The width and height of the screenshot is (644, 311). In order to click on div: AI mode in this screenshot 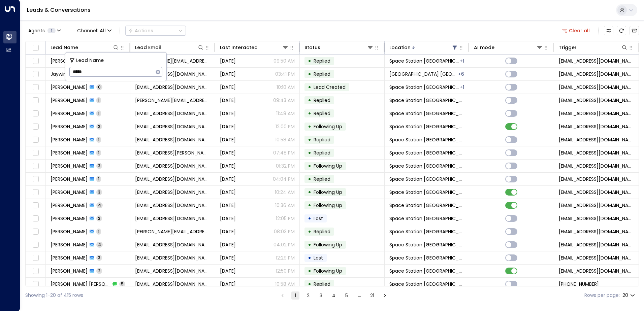, I will do `click(508, 47)`.